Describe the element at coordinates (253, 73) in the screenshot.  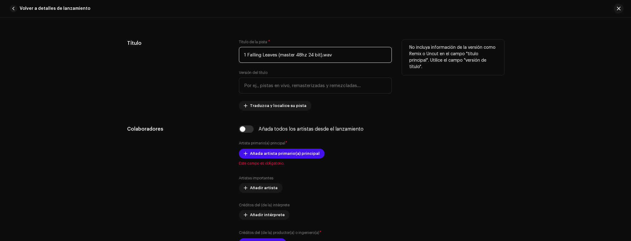
I see `label: Versión del título` at that location.